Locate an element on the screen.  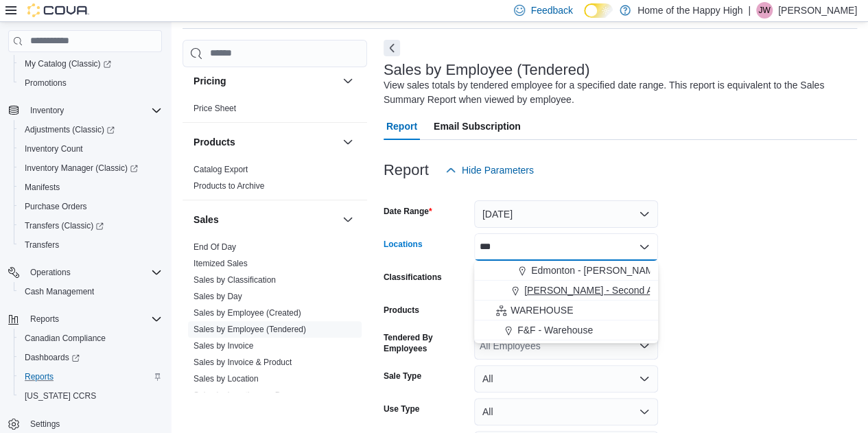
a: Catalog Export is located at coordinates (220, 170).